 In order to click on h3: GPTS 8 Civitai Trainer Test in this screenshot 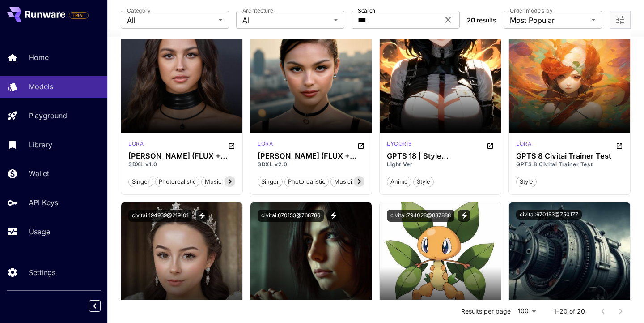, I will do `click(570, 156)`.